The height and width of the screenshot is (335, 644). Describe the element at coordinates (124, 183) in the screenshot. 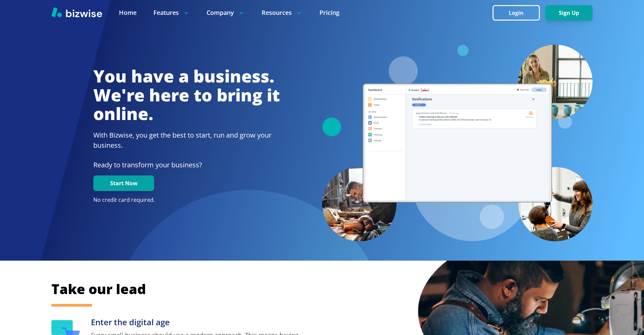

I see `button: Start Now` at that location.